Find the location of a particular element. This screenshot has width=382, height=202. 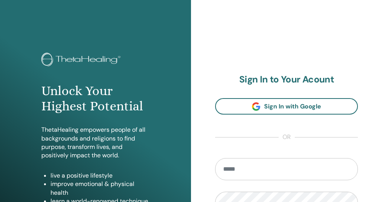

span: or is located at coordinates (286, 138).